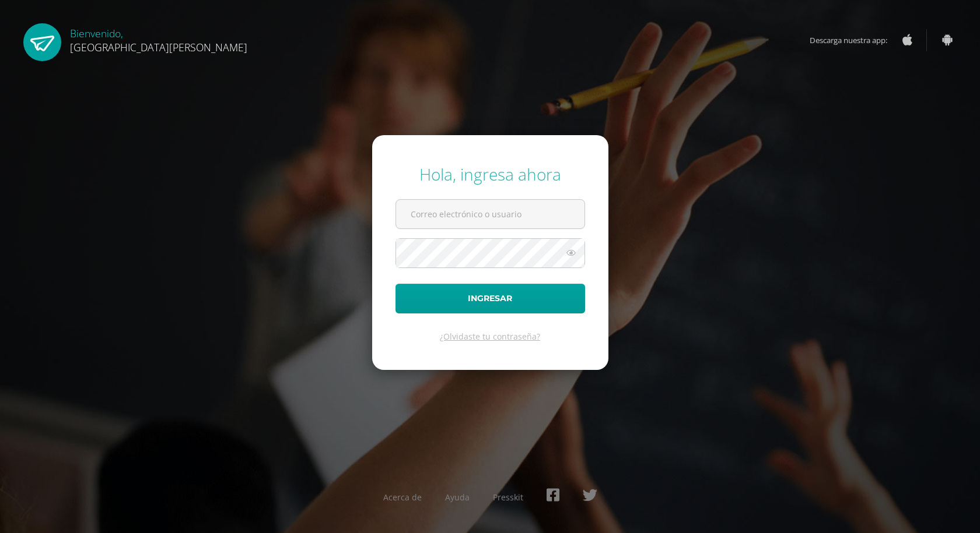 This screenshot has width=980, height=533. I want to click on div: Bienvenido,, so click(158, 39).